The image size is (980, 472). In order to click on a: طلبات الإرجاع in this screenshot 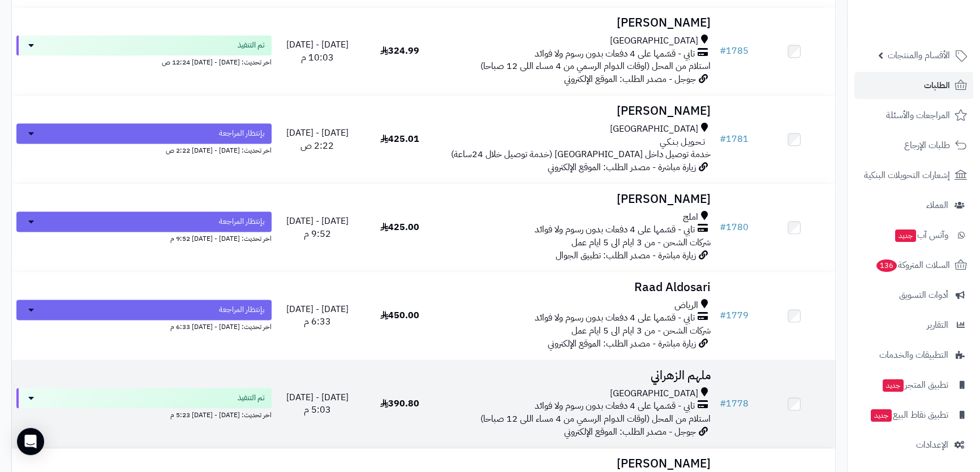, I will do `click(913, 145)`.